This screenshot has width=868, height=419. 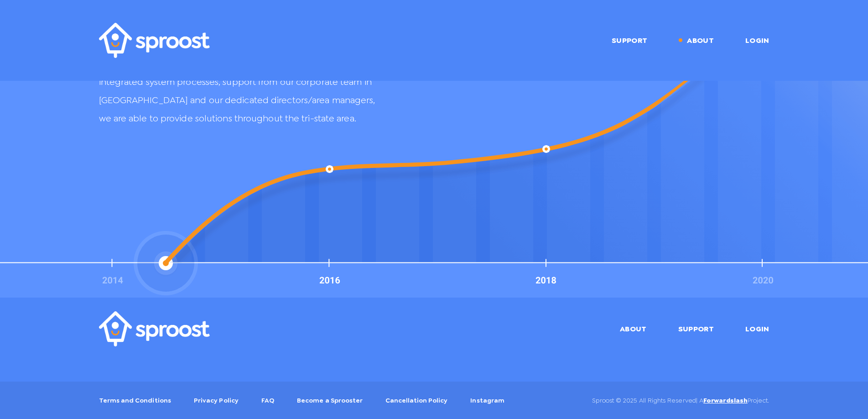 What do you see at coordinates (268, 400) in the screenshot?
I see `a: FAQ` at bounding box center [268, 400].